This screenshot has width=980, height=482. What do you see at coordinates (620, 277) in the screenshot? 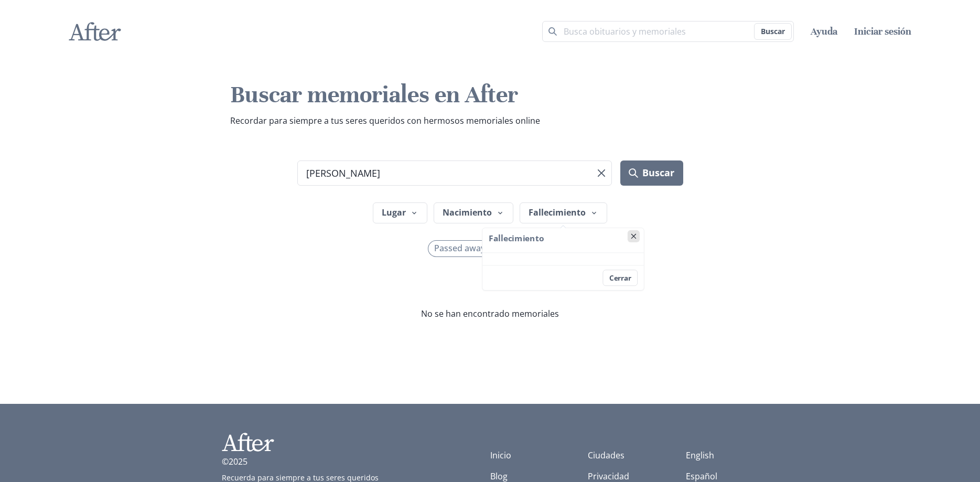
I see `button: Cerrar` at bounding box center [620, 277].